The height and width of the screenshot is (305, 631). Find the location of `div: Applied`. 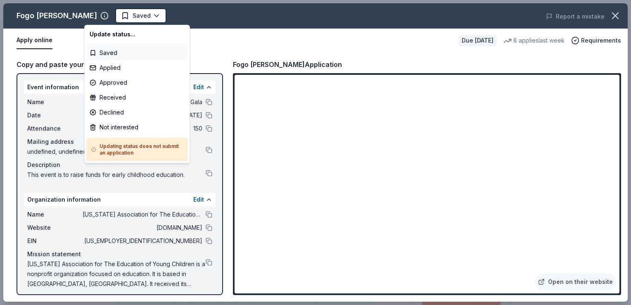

div: Applied is located at coordinates (137, 68).